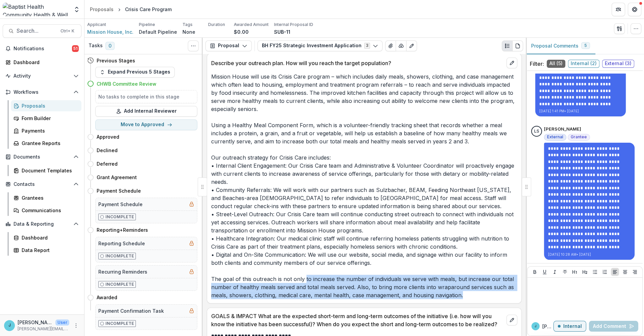 Image resolution: width=644 pixels, height=336 pixels. What do you see at coordinates (618, 64) in the screenshot?
I see `span: External ( 3 )` at bounding box center [618, 64].